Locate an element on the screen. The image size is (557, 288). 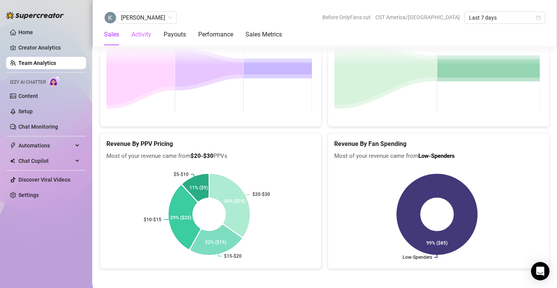
span: Last 7 days is located at coordinates (505, 18).